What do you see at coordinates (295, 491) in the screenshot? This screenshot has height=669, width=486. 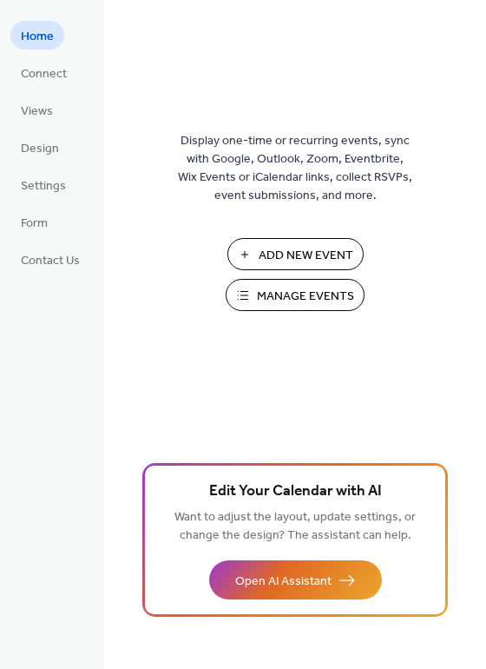 I see `span: Edit Your Calendar with AI` at bounding box center [295, 491].